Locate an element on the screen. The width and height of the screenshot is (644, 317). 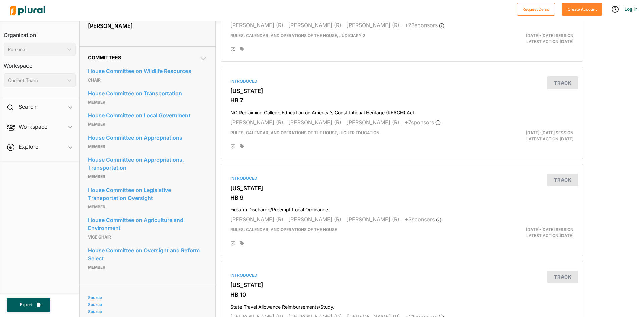
span: + 3 sponsor s is located at coordinates (423, 219).